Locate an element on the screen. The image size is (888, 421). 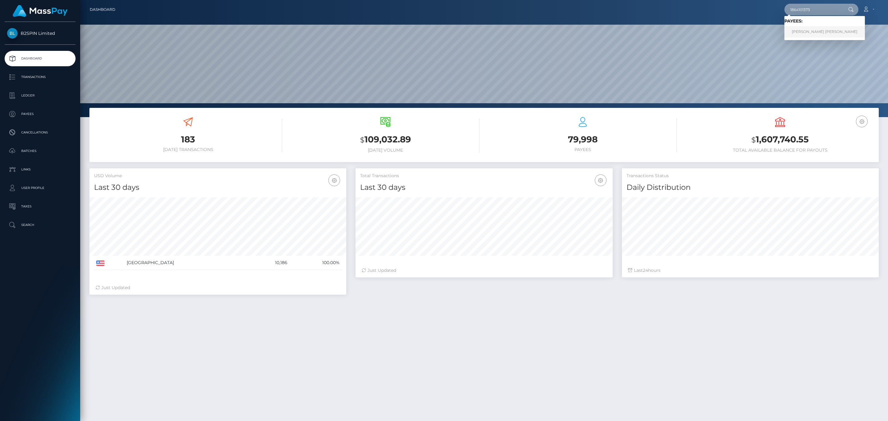
h3: 79,998 is located at coordinates (583, 139).